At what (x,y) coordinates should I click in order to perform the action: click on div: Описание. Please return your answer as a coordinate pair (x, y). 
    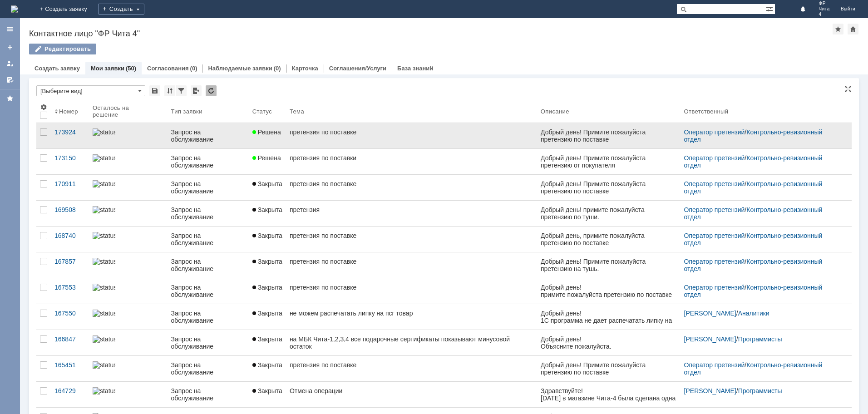
    Looking at the image, I should click on (555, 112).